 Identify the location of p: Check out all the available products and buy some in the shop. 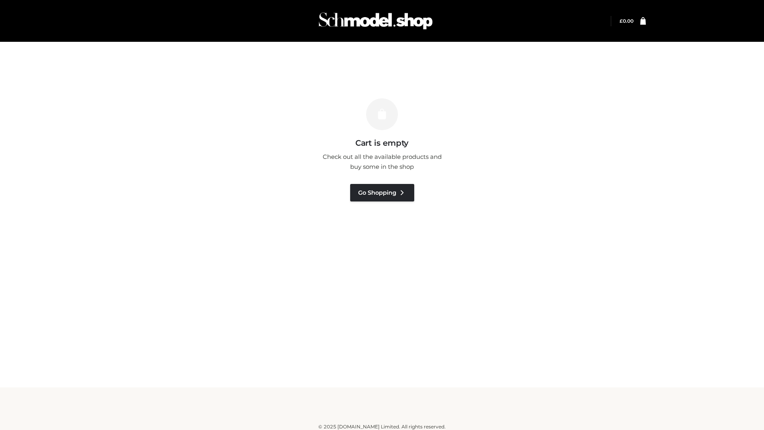
(382, 162).